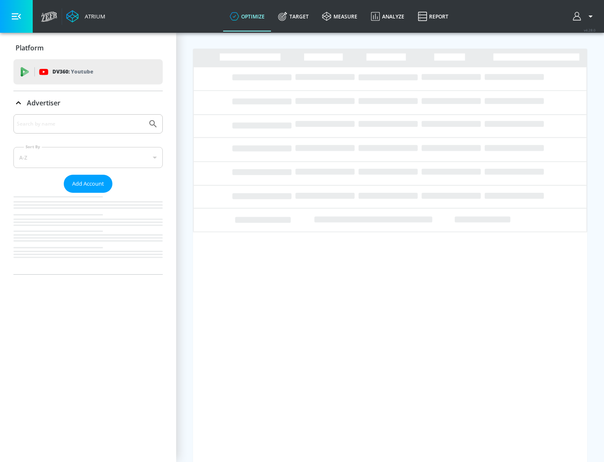 This screenshot has height=462, width=604. What do you see at coordinates (88, 183) in the screenshot?
I see `button: Add Account` at bounding box center [88, 183].